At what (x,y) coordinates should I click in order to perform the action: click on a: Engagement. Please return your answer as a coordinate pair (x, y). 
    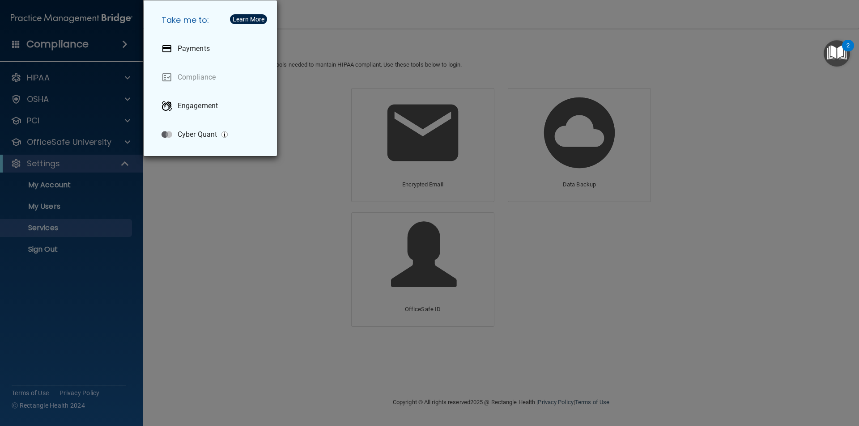
    Looking at the image, I should click on (212, 106).